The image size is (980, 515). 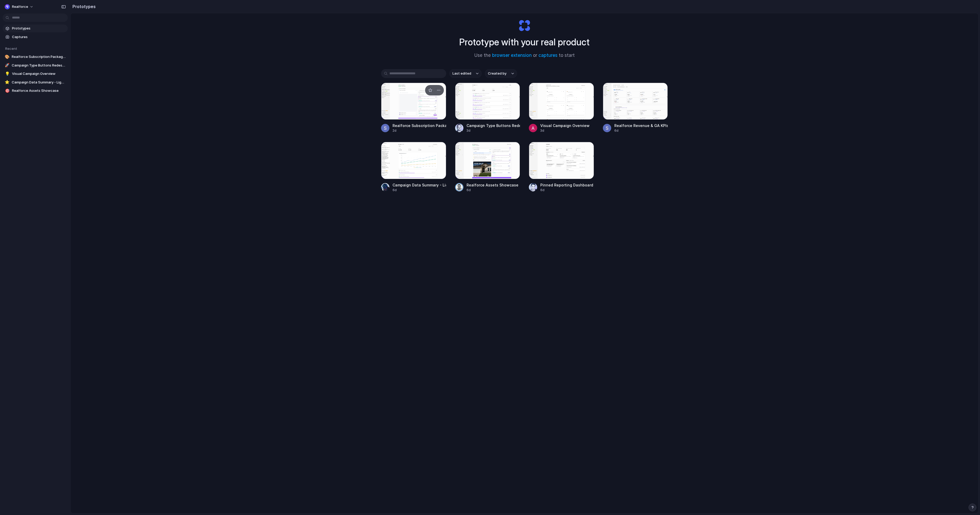 What do you see at coordinates (35, 74) in the screenshot?
I see `a: 💡Visual Campaign Overview` at bounding box center [35, 74].